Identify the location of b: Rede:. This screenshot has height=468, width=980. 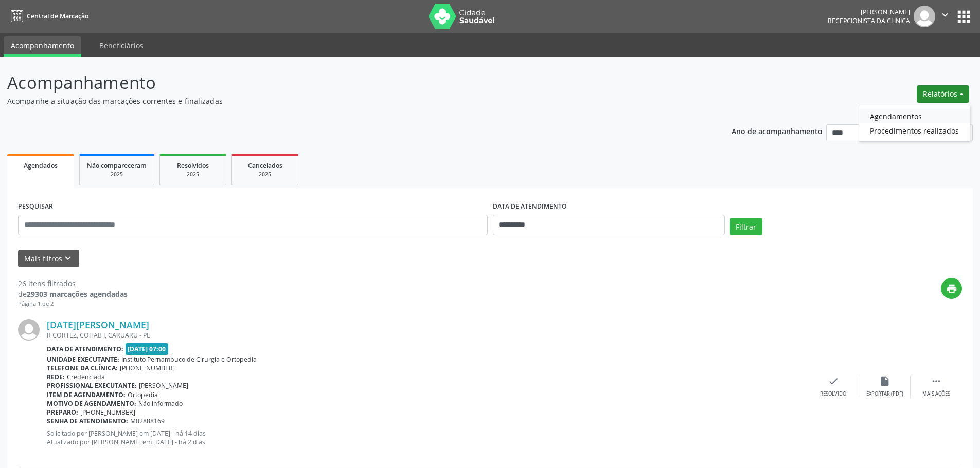
(55, 377).